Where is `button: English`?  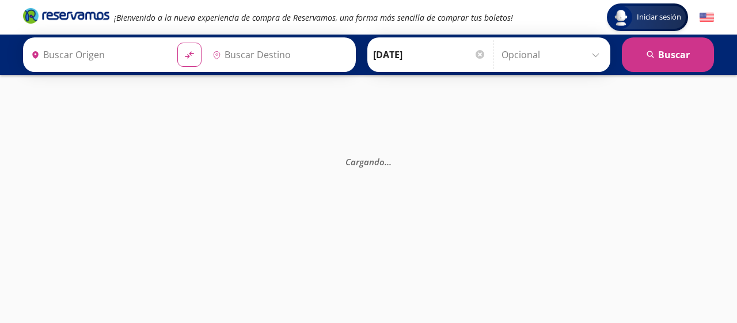 button: English is located at coordinates (706, 17).